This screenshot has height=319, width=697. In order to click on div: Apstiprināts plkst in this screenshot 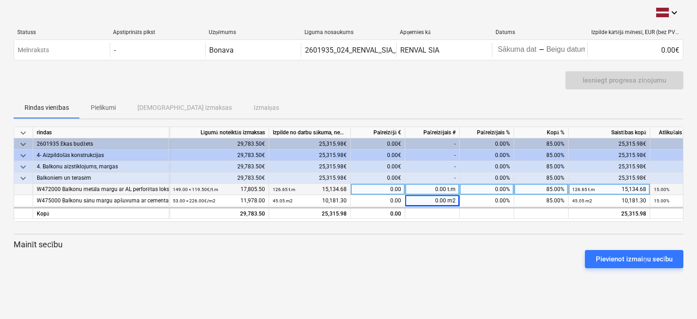, I will do `click(157, 32)`.